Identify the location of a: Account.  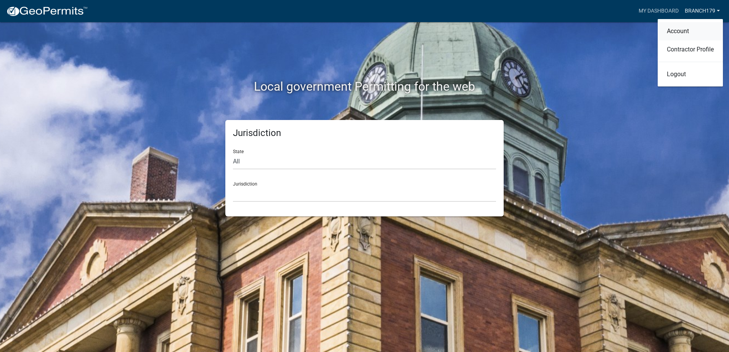
(690, 31).